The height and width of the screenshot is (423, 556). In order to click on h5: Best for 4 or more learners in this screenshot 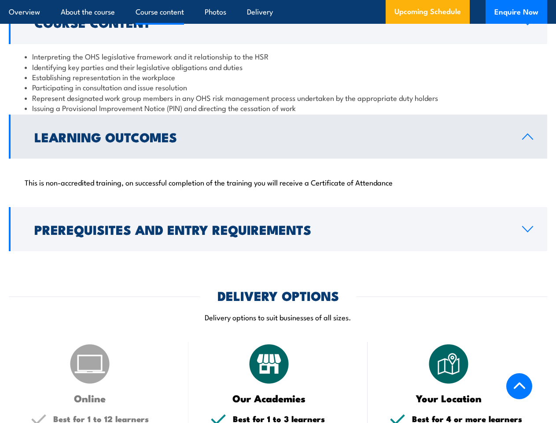, I will do `click(468, 418)`.